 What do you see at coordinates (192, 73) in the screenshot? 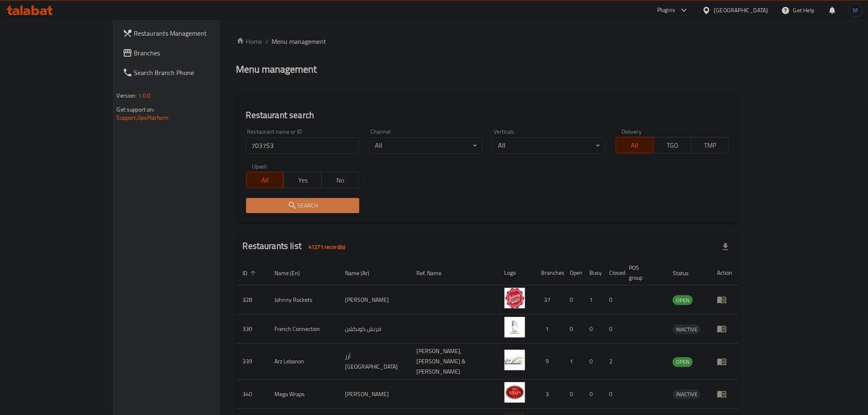
I see `span: Search Branch Phone` at bounding box center [192, 73].